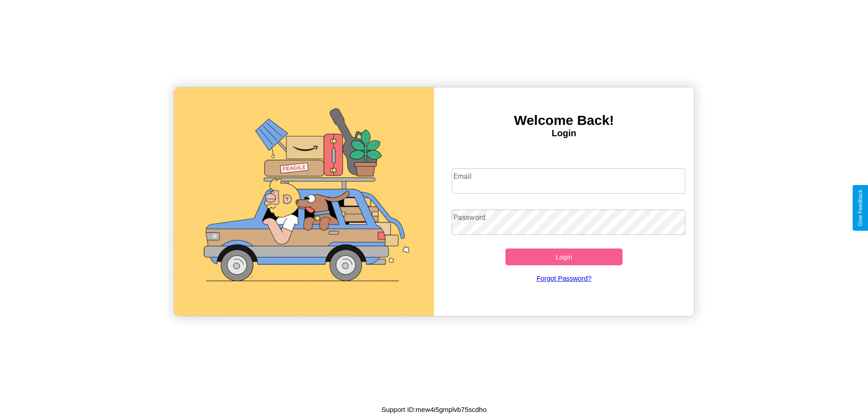 The width and height of the screenshot is (868, 416). Describe the element at coordinates (564, 133) in the screenshot. I see `h4: Login` at that location.